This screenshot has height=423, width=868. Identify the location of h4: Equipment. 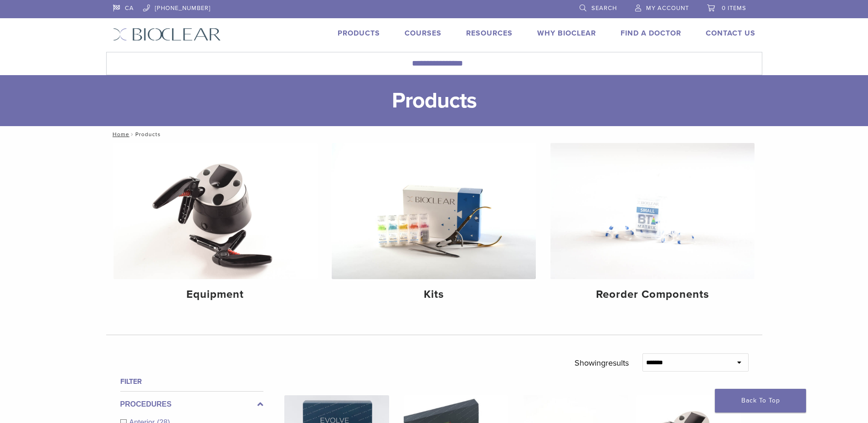
(216, 295).